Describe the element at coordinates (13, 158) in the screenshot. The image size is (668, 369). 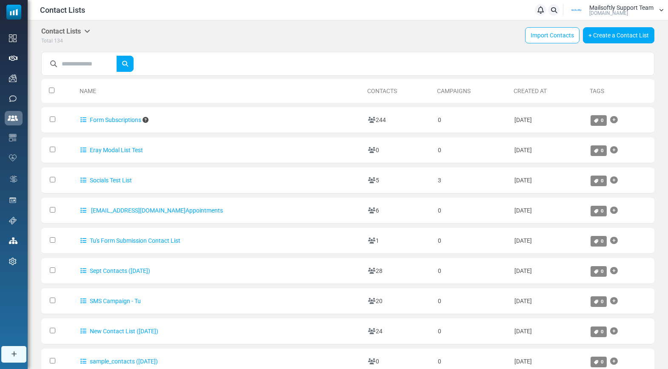
I see `img: domain-health-icon.svg` at that location.